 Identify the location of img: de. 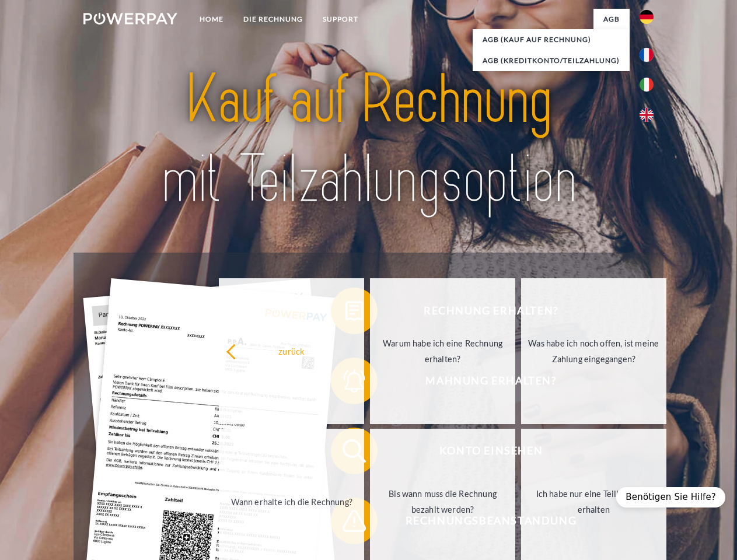
(646, 17).